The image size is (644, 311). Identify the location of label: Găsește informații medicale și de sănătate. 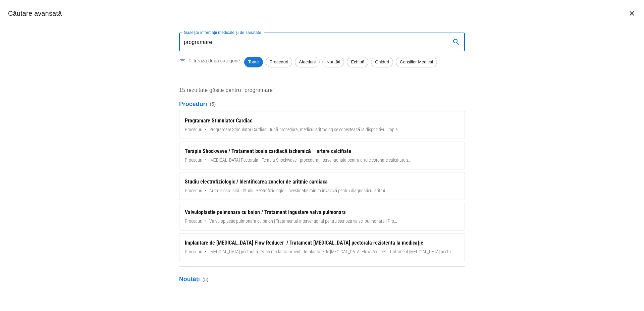
(222, 32).